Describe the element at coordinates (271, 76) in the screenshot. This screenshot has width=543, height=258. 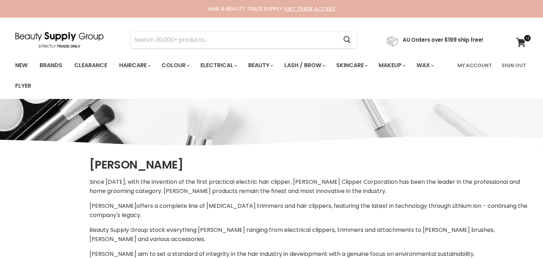
I see `nav: Main` at that location.